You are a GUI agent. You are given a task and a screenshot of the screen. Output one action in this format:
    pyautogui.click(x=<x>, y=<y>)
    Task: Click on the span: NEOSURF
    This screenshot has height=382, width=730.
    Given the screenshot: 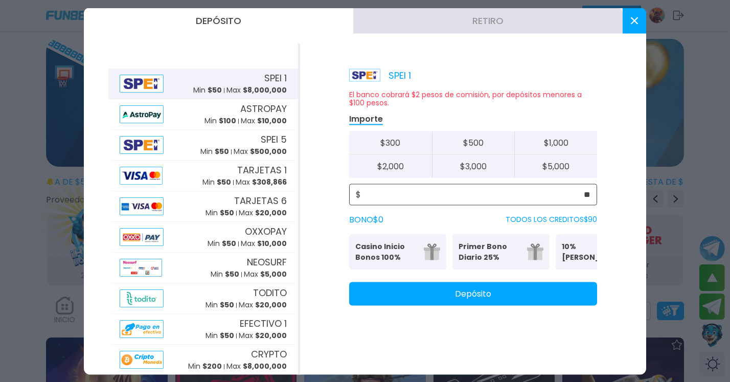 What is the action you would take?
    pyautogui.click(x=267, y=262)
    